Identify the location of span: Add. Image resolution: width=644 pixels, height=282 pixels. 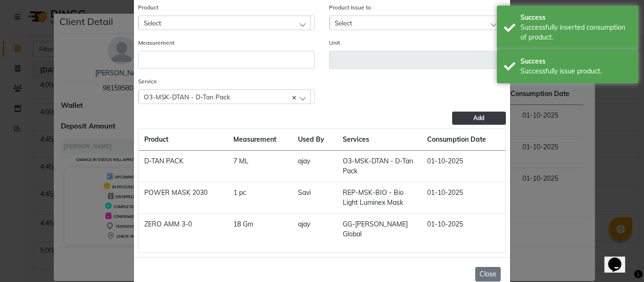
(479, 117).